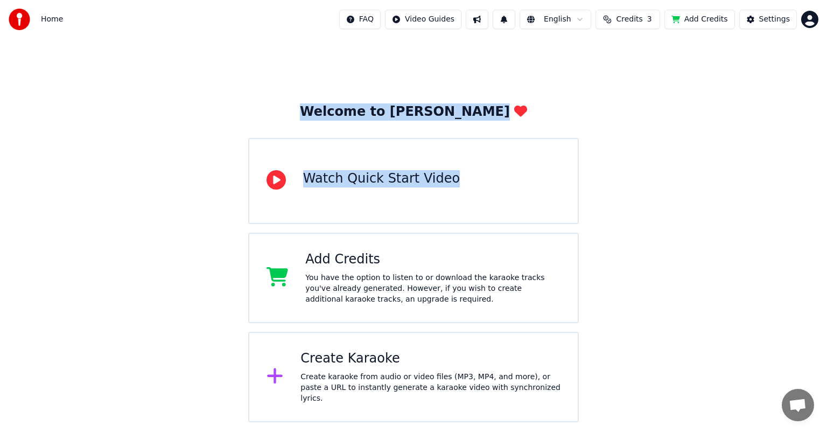  What do you see at coordinates (360, 19) in the screenshot?
I see `button: FAQ` at bounding box center [360, 19].